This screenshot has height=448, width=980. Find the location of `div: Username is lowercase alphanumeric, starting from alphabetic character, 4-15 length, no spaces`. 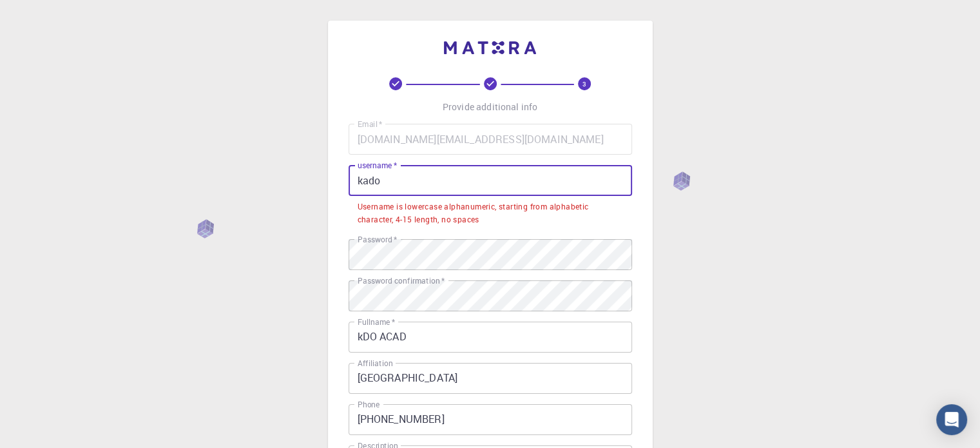

div: Username is lowercase alphanumeric, starting from alphabetic character, 4-15 length, no spaces is located at coordinates (491, 213).